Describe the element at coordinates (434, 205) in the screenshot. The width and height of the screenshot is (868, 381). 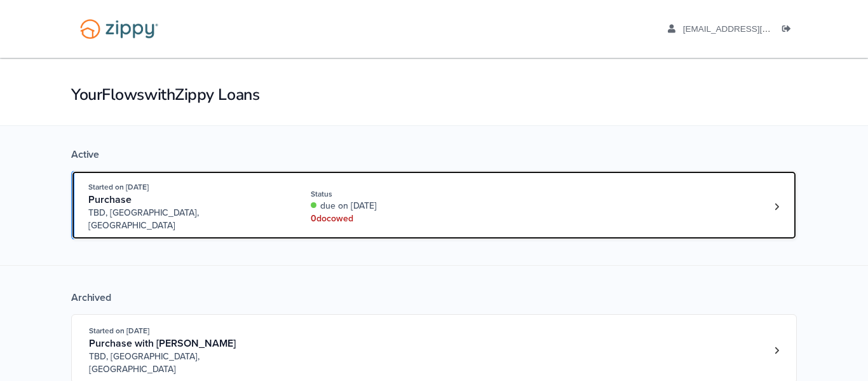
I see `a: Open loan 4214537` at that location.